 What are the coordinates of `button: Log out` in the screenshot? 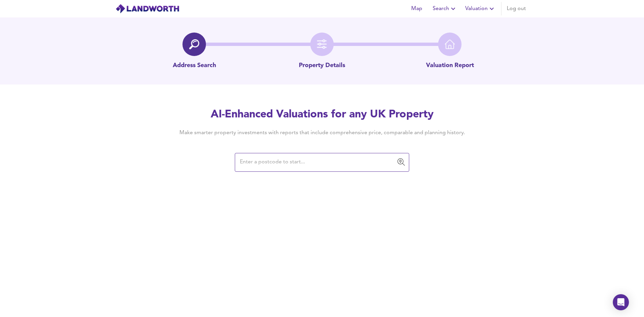 It's located at (516, 9).